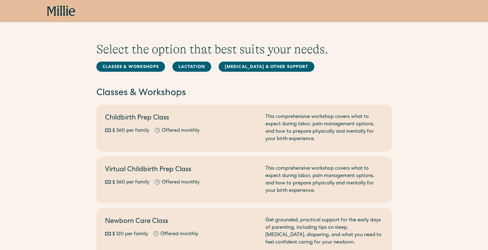  What do you see at coordinates (130, 234) in the screenshot?
I see `div: $ 120 per family` at bounding box center [130, 234].